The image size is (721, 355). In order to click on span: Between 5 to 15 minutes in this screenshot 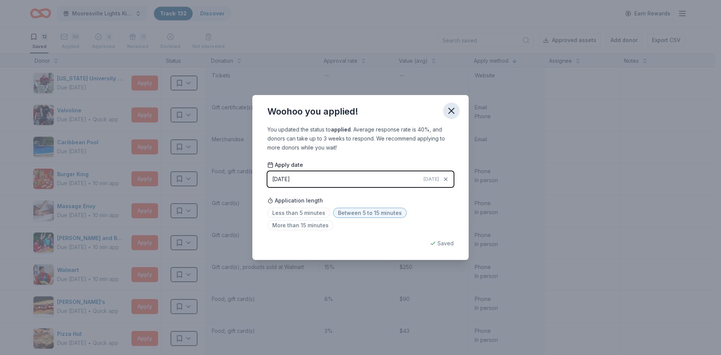, I will do `click(370, 213)`.